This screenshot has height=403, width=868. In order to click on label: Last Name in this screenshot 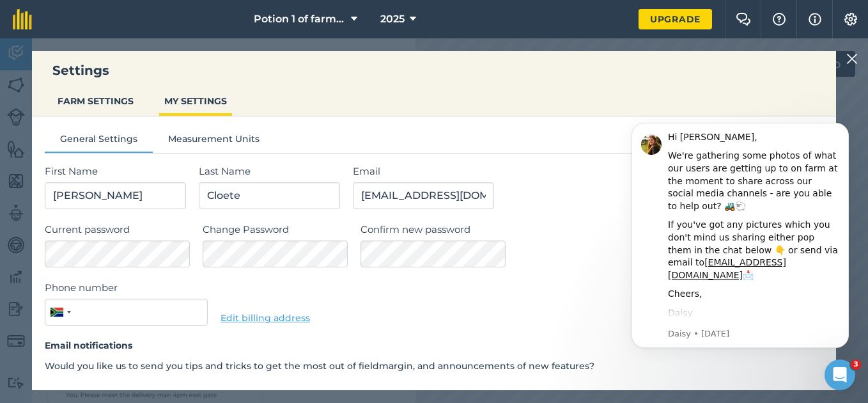, I will do `click(269, 171)`.